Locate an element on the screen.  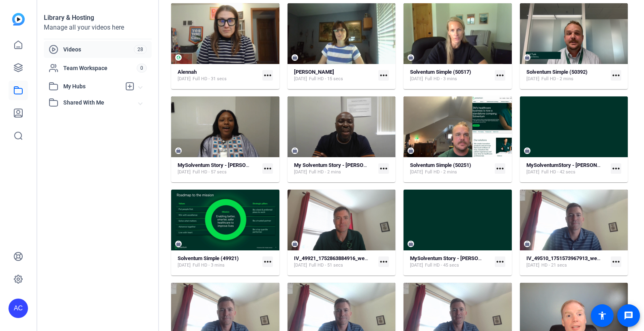
span: Videos is located at coordinates (99, 50).